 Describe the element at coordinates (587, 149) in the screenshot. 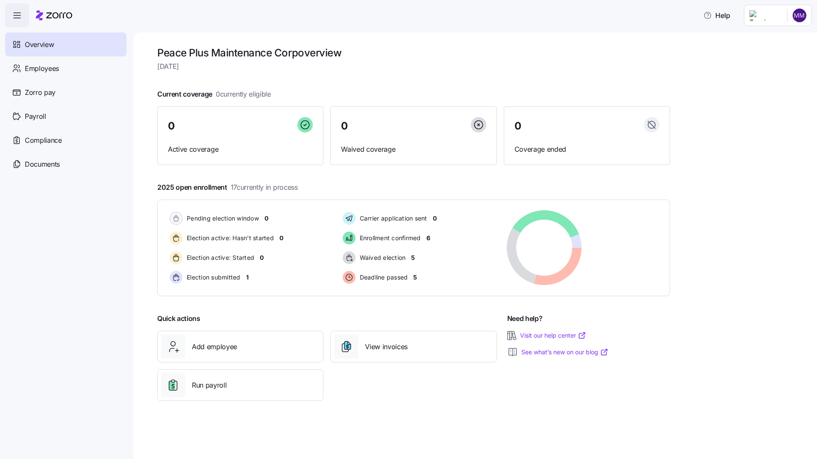

I see `span: Coverage ended` at that location.